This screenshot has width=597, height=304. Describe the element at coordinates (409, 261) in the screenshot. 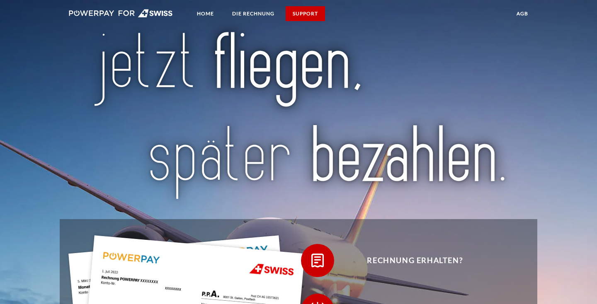

I see `button: Rechnung erhalten?` at that location.